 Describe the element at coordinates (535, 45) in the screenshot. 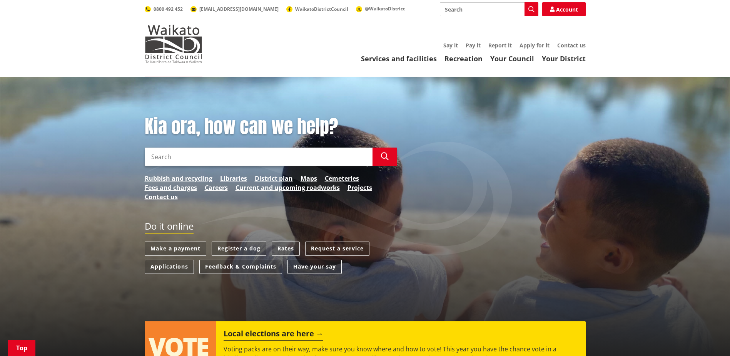

I see `a: Apply for it` at that location.